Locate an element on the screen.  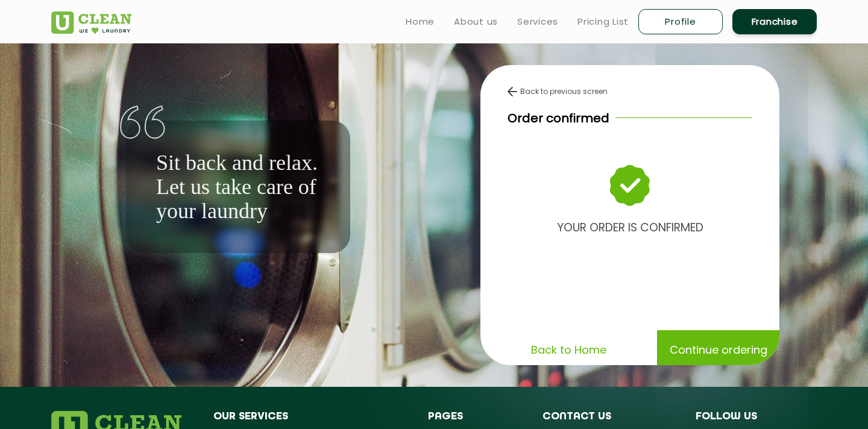
a: About us is located at coordinates (476, 22).